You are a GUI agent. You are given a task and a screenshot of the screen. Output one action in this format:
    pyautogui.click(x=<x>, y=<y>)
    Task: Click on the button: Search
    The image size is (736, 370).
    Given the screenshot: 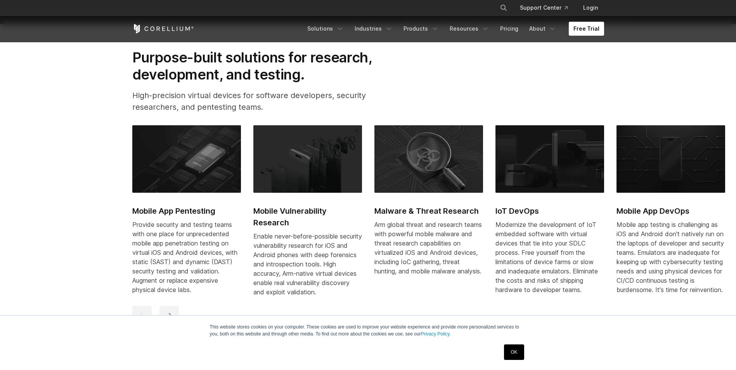 What is the action you would take?
    pyautogui.click(x=504, y=8)
    